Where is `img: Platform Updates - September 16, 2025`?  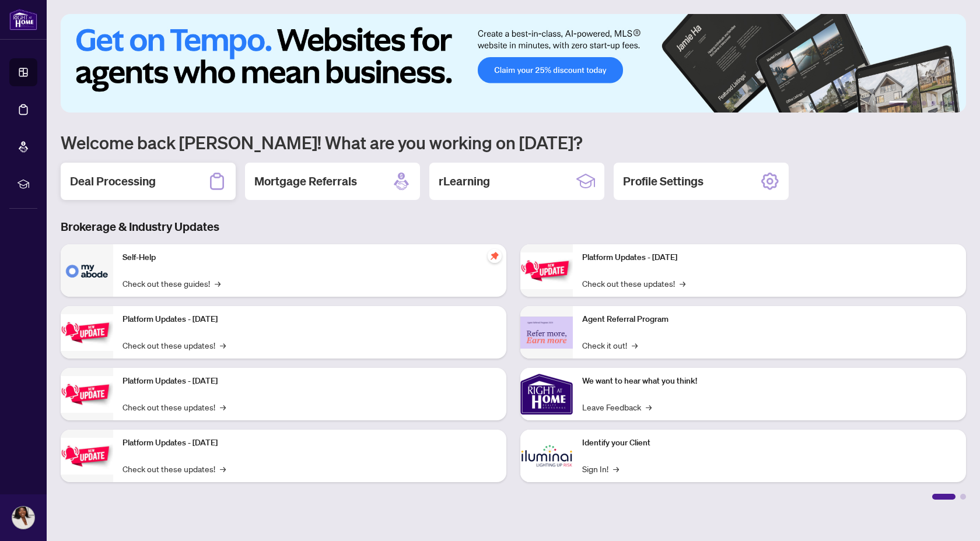 img: Platform Updates - September 16, 2025 is located at coordinates (87, 332).